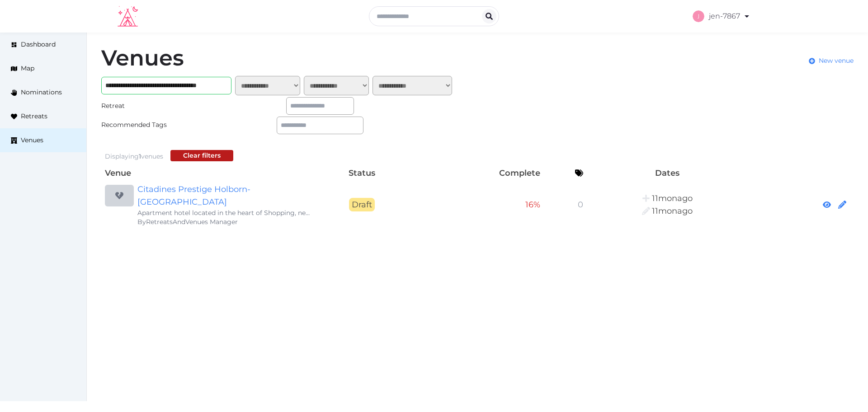  I want to click on div: Recommended Tags, so click(144, 124).